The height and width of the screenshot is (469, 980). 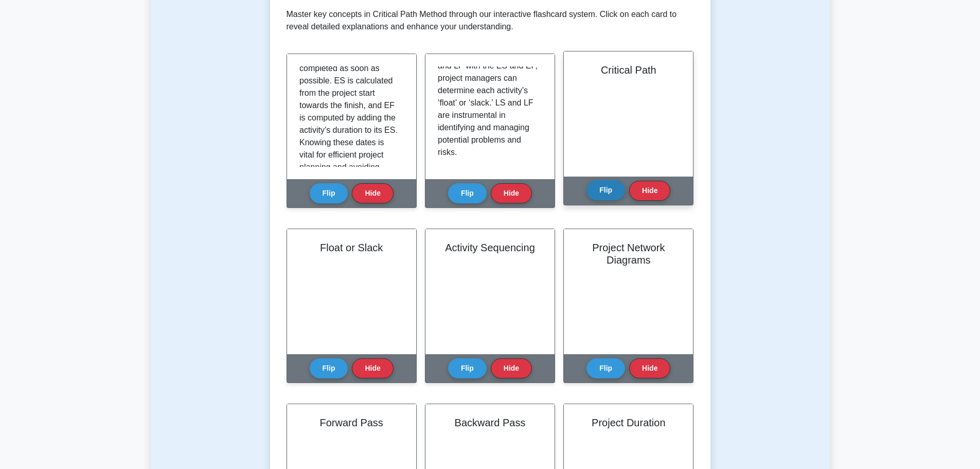 I want to click on p: Master key concepts in Critical Path Method through our interactive flashcard system. Click on ea..., so click(x=490, y=21).